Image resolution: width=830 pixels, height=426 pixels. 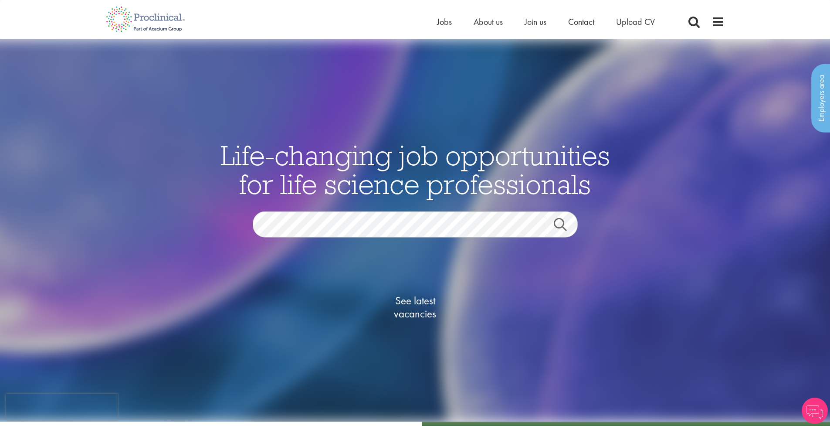 What do you see at coordinates (815, 411) in the screenshot?
I see `img: Chatbot` at bounding box center [815, 411].